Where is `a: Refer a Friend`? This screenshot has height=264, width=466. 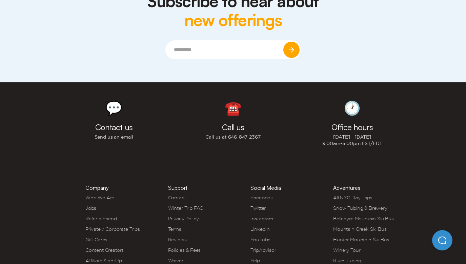 a: Refer a Friend is located at coordinates (101, 219).